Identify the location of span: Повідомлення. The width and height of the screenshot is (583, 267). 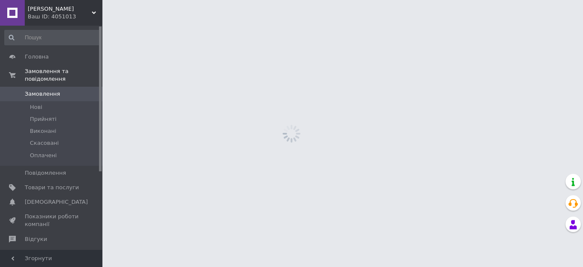
(45, 173).